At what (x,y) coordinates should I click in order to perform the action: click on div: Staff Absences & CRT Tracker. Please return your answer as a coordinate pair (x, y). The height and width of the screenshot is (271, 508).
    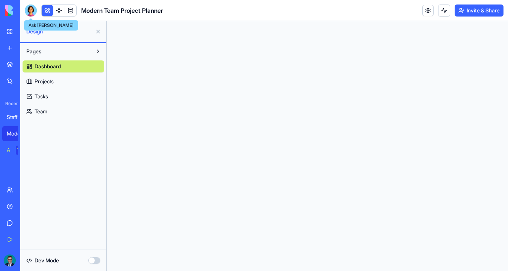
    Looking at the image, I should click on (17, 117).